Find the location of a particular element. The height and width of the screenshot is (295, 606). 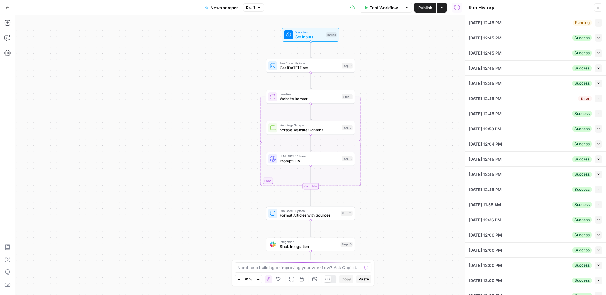

g: Edge from step_11 to step_10 is located at coordinates (310, 228).